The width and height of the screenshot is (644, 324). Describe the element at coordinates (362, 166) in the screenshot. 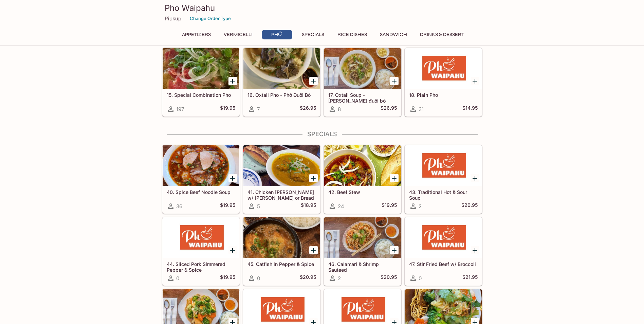

I see `div: 42. Beef Stew` at that location.